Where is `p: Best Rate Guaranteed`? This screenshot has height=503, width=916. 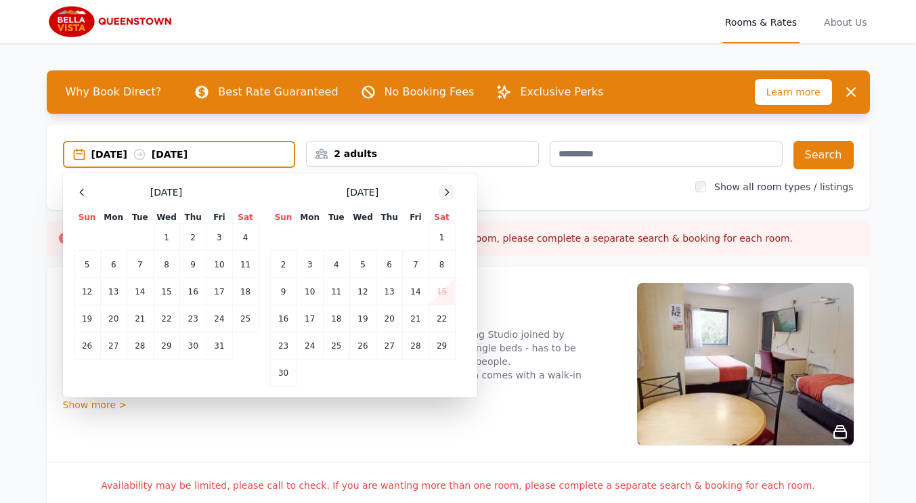
p: Best Rate Guaranteed is located at coordinates (278, 92).